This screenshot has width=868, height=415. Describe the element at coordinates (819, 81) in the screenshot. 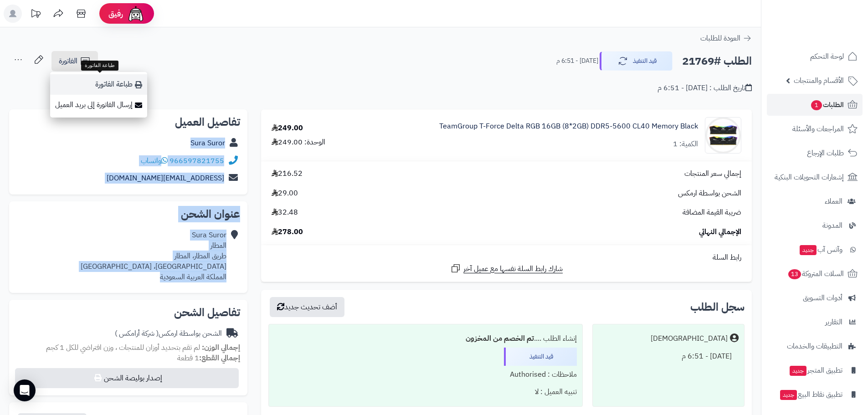

I see `span: الأقسام والمنتجات` at that location.